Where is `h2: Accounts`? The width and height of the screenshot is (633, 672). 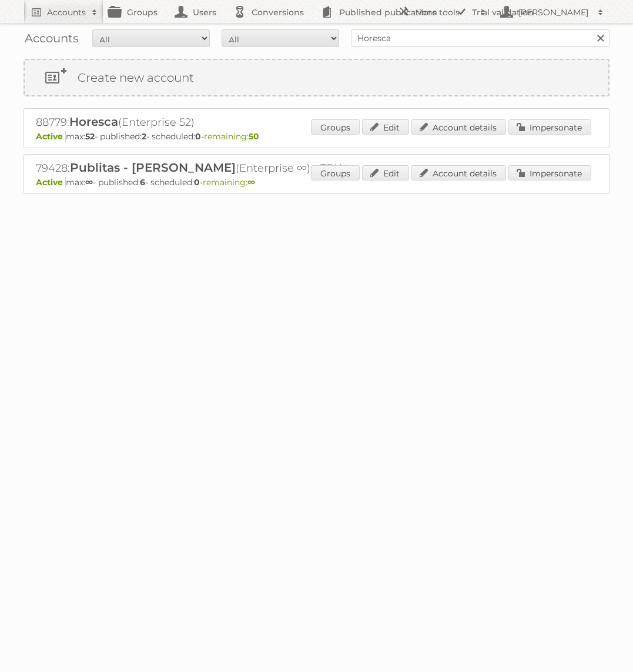
h2: Accounts is located at coordinates (67, 13).